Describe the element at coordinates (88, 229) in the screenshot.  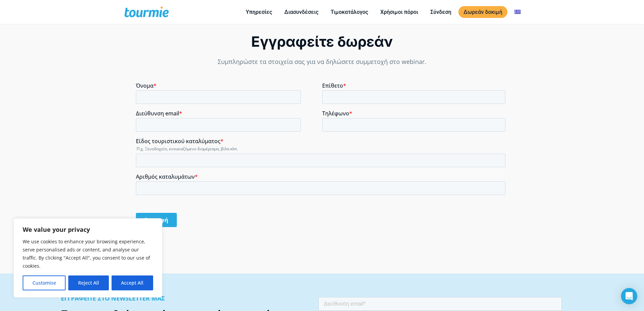
I see `p: We value your privacy` at that location.